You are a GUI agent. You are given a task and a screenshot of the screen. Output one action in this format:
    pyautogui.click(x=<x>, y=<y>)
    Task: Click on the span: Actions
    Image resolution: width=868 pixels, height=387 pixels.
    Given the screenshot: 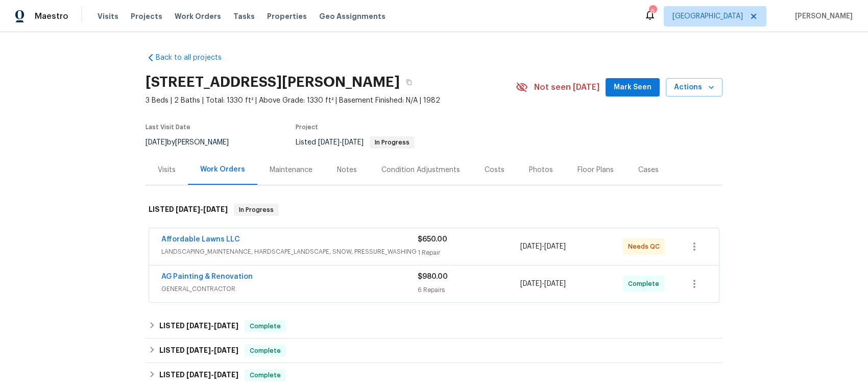 What is the action you would take?
    pyautogui.click(x=694, y=87)
    